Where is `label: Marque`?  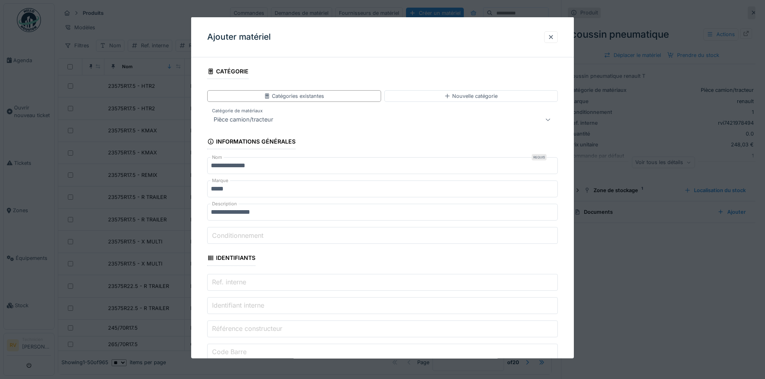 label: Marque is located at coordinates (220, 181).